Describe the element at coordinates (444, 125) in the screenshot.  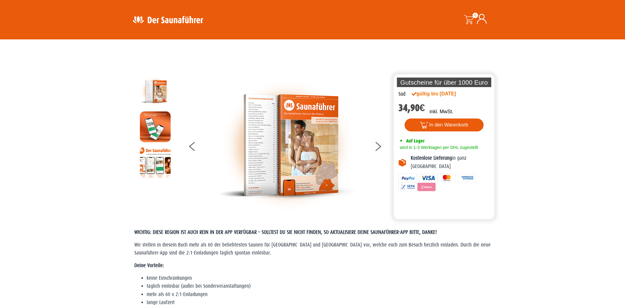
I see `button: In den Warenkorb` at that location.